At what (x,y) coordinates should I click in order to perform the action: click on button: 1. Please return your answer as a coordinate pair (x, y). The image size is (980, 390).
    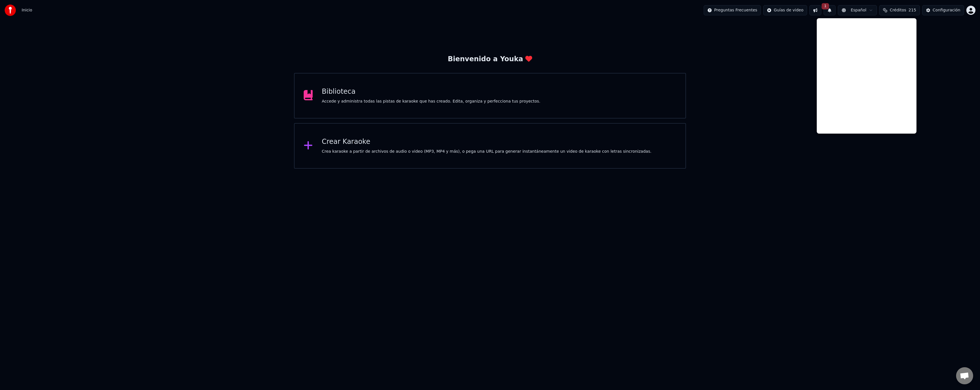
    Looking at the image, I should click on (830, 10).